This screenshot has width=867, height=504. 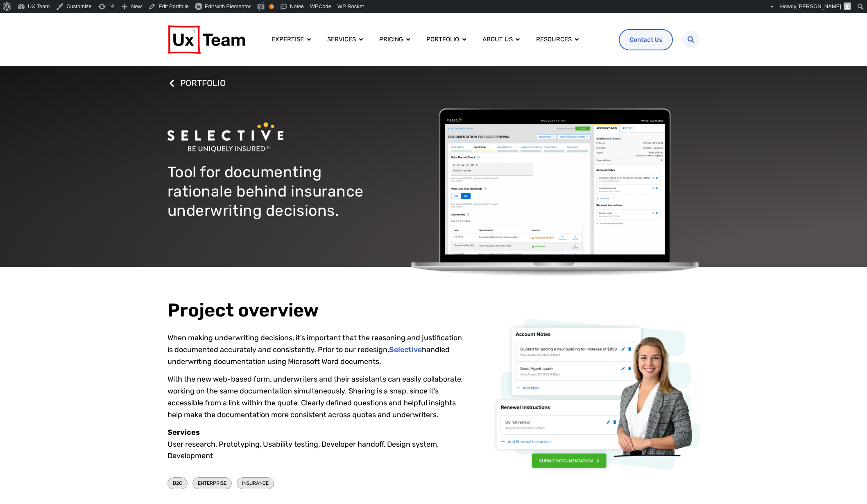 I want to click on div: Search, so click(x=691, y=39).